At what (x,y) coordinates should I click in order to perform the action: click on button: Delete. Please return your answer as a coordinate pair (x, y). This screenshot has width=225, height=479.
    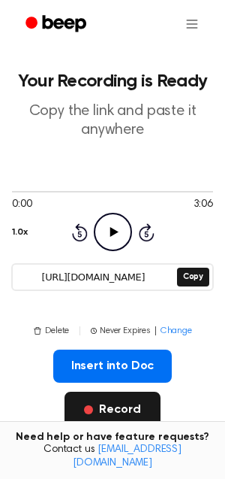
    Looking at the image, I should click on (51, 331).